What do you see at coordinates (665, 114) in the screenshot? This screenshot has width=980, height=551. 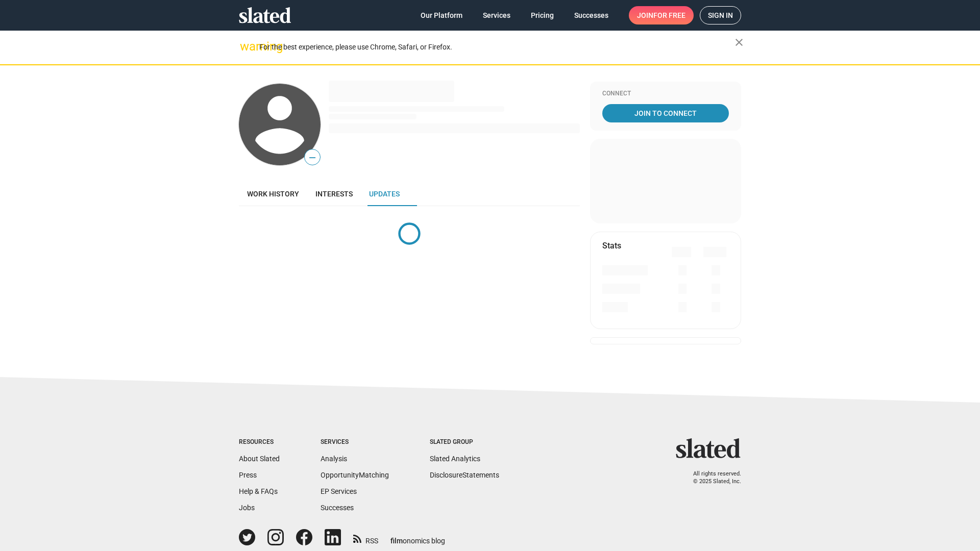 I see `a: Join To Connect` at bounding box center [665, 114].